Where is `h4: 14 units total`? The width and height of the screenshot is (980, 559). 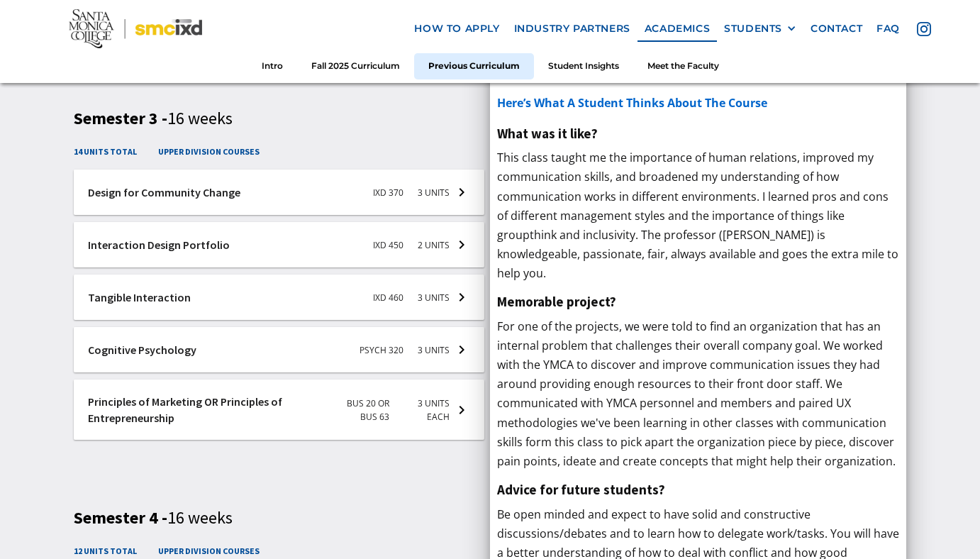
h4: 14 units total is located at coordinates (105, 151).